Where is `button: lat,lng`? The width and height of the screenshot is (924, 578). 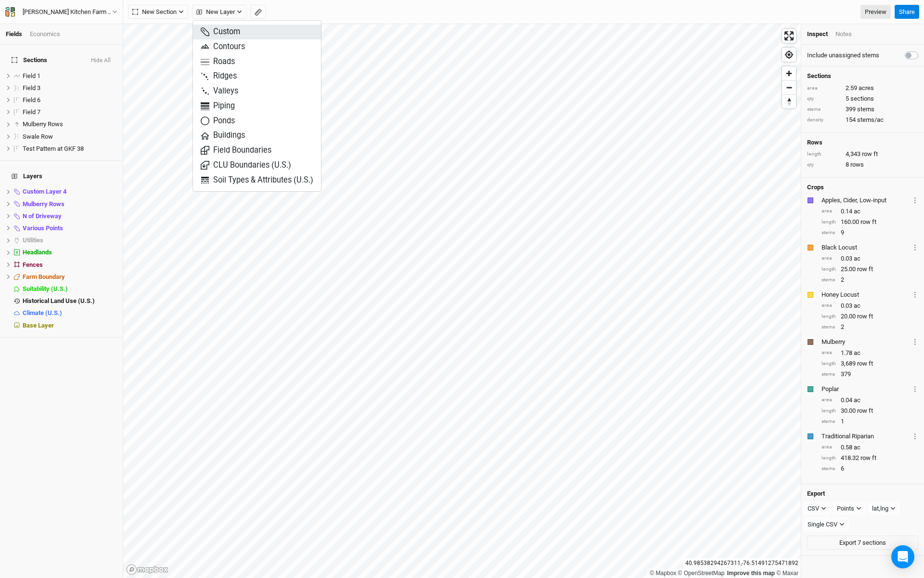
button: lat,lng is located at coordinates (884, 508).